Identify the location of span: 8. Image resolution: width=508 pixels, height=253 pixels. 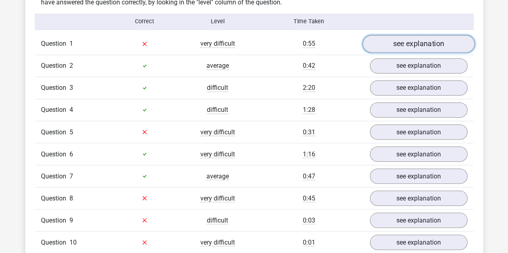
(71, 198).